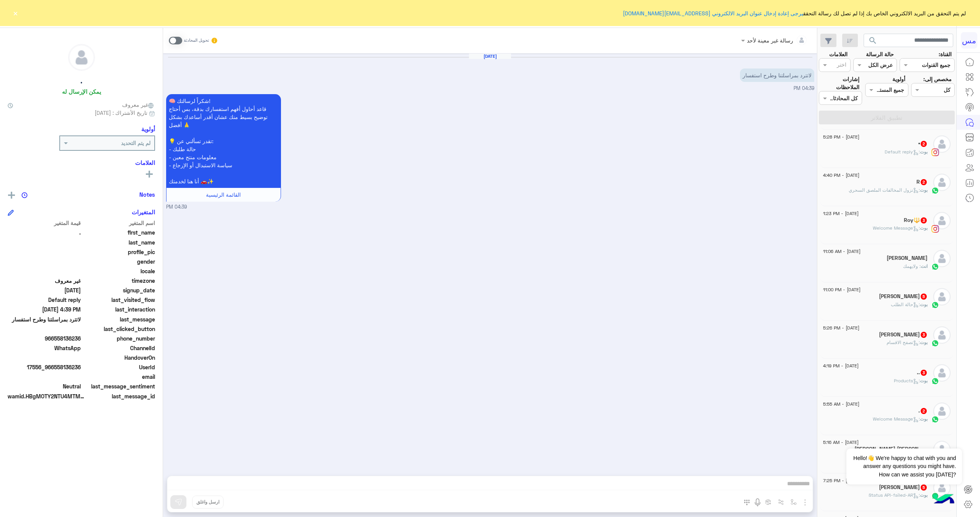 The height and width of the screenshot is (517, 980). Describe the element at coordinates (907, 258) in the screenshot. I see `h5: محمد آلشهري` at that location.